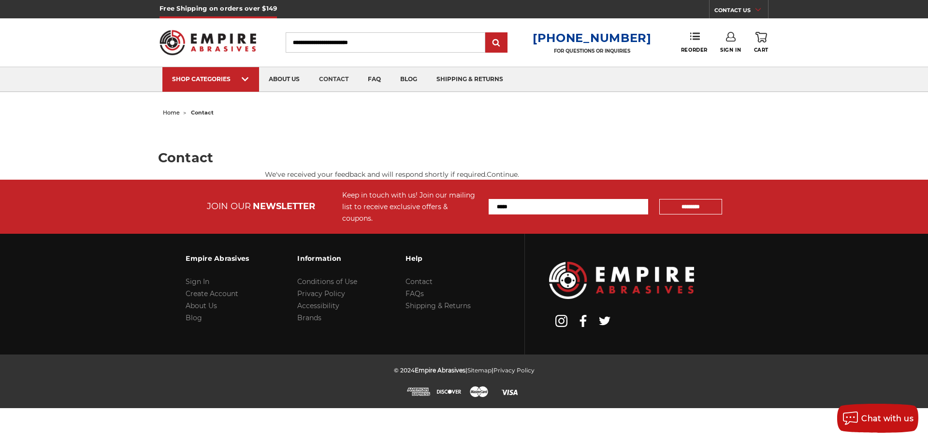 Image resolution: width=928 pixels, height=440 pixels. What do you see at coordinates (741, 12) in the screenshot?
I see `a: CONTACT US` at bounding box center [741, 12].